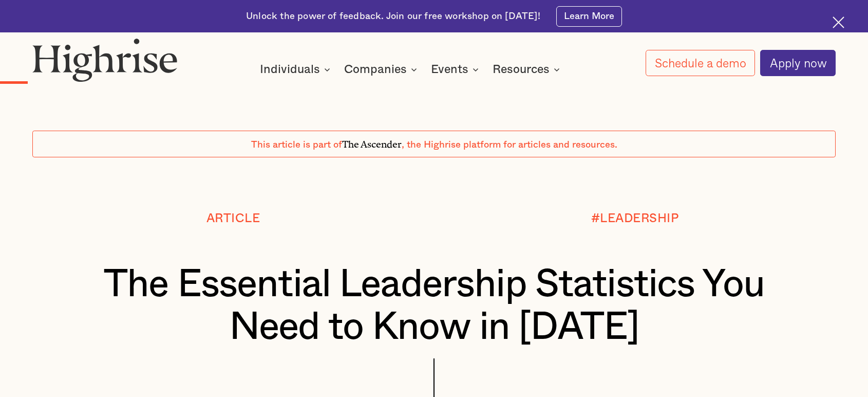  Describe the element at coordinates (588, 16) in the screenshot. I see `a: Learn More` at that location.